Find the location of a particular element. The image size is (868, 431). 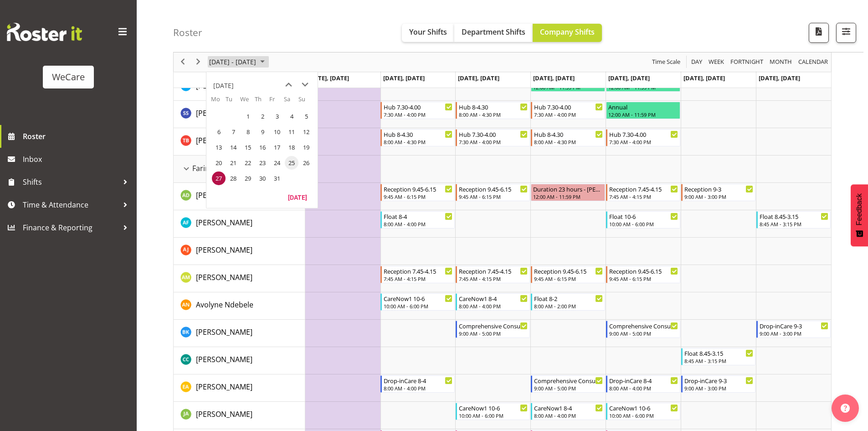

div: 9:00 AM - 3:00 PM is located at coordinates (719, 388).